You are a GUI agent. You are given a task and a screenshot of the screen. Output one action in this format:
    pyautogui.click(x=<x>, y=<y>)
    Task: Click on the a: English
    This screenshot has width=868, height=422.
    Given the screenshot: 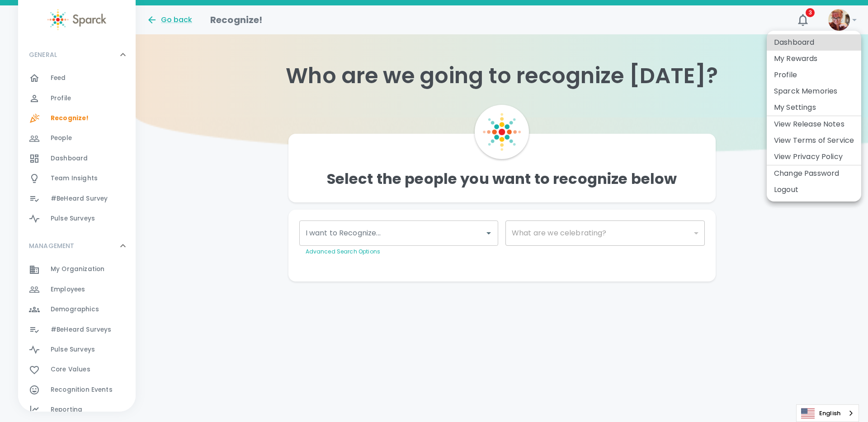 What is the action you would take?
    pyautogui.click(x=827, y=413)
    